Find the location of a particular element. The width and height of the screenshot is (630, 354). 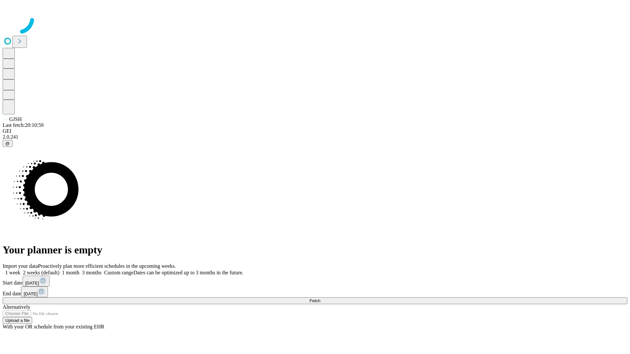

span: Custom range is located at coordinates (118, 273).